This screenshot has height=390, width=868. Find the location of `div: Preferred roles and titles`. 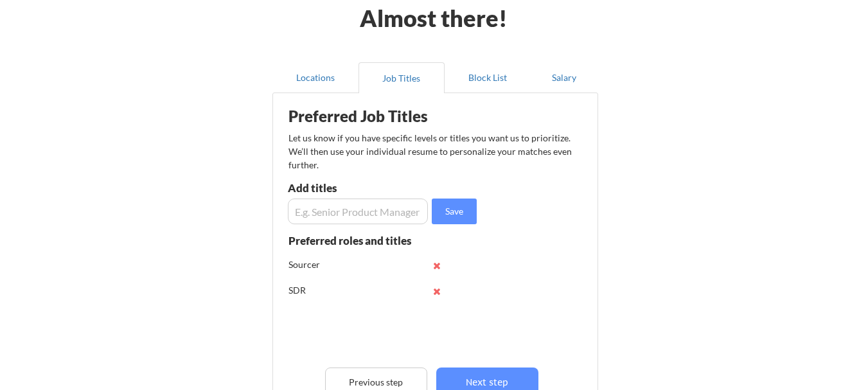

div: Preferred roles and titles is located at coordinates (358, 241).